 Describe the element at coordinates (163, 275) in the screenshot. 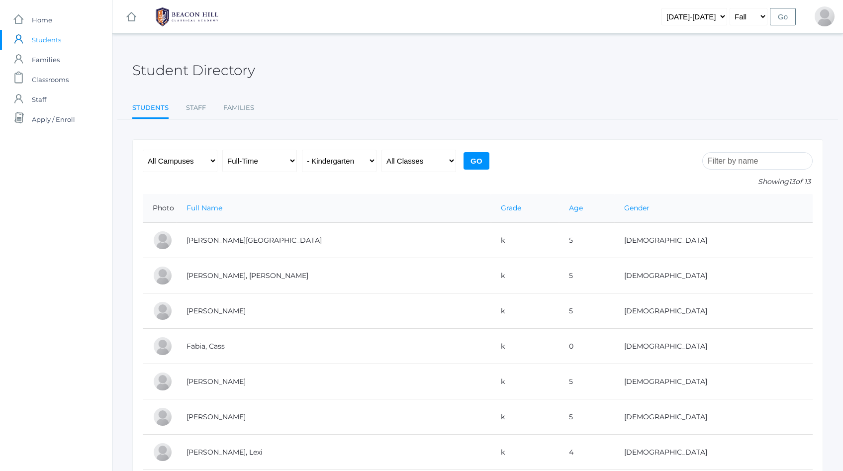

I see `div: Luna Cardenas` at that location.